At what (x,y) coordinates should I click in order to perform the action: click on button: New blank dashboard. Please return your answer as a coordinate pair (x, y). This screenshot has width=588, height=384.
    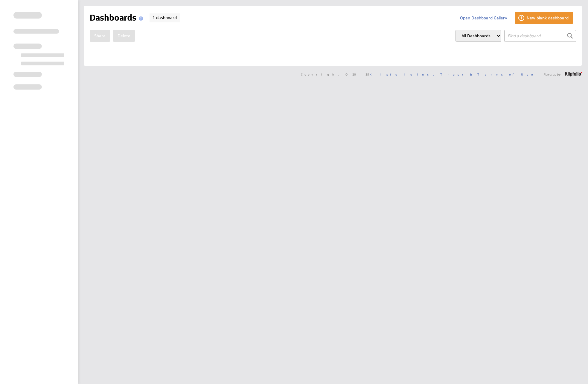
    Looking at the image, I should click on (544, 18).